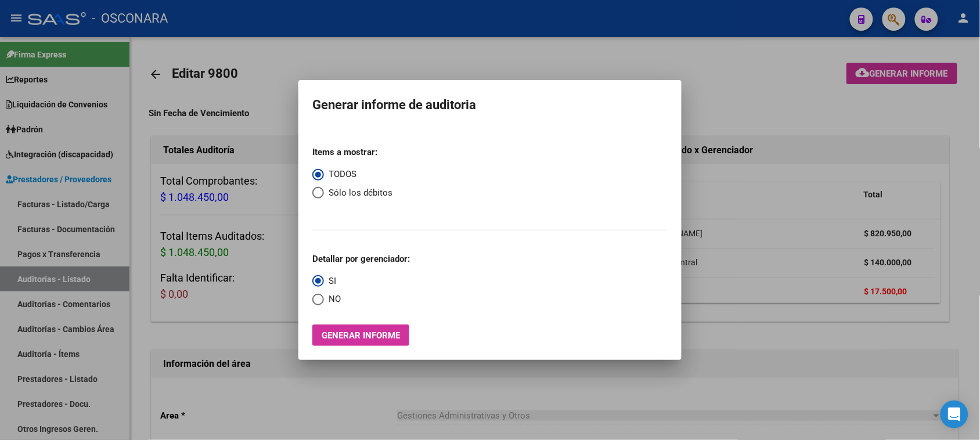  I want to click on button: Generar informe, so click(361, 335).